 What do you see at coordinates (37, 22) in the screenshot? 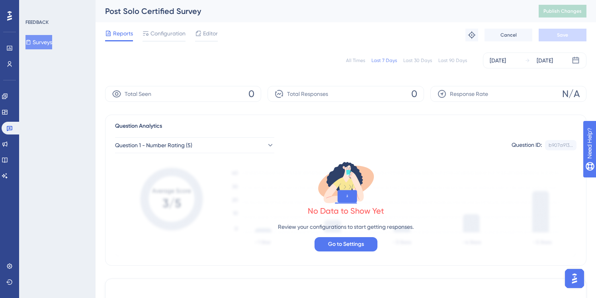
I see `div: FEEDBACK` at bounding box center [37, 22].